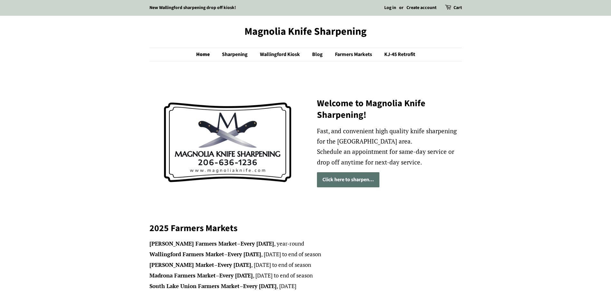 This screenshot has height=300, width=611. Describe the element at coordinates (354, 54) in the screenshot. I see `a: Farmers Markets` at that location.